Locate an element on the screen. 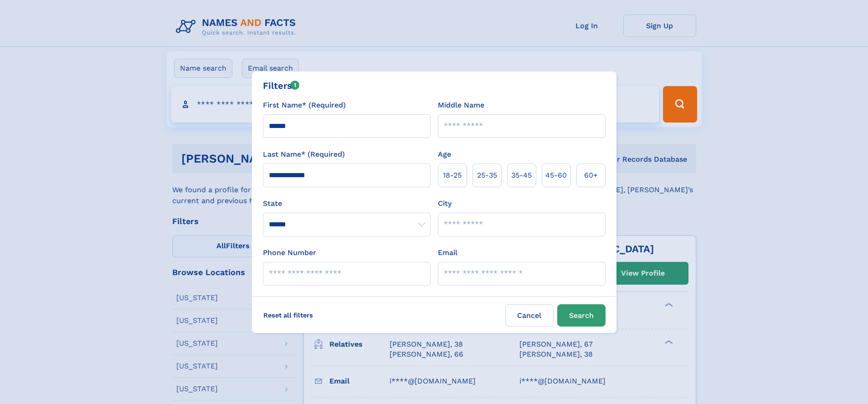 This screenshot has height=404, width=868. button: Search is located at coordinates (581, 315).